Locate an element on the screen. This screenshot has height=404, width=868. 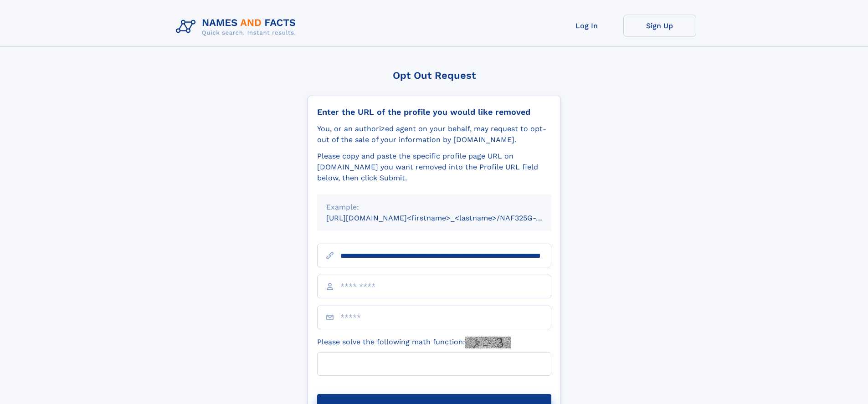
img: Logo Names and Facts is located at coordinates (238, 27).